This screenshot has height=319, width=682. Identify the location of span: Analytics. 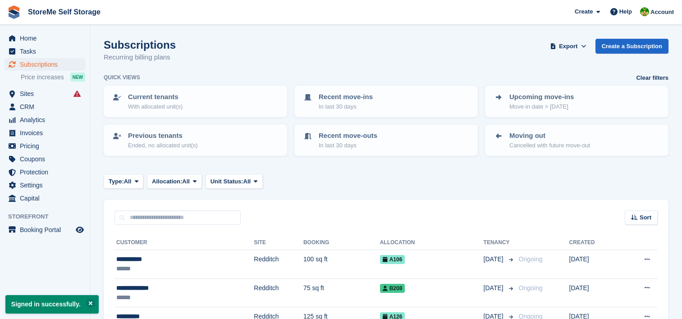
(47, 120).